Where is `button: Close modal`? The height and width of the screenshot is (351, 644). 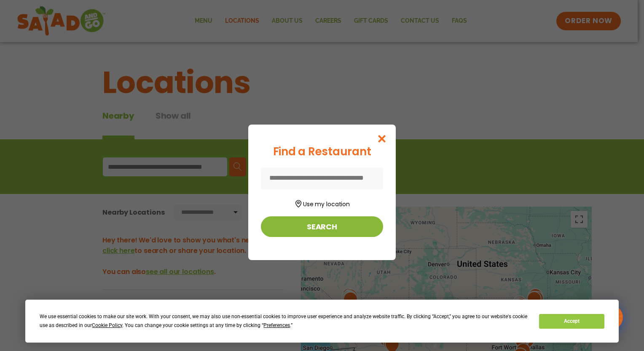 button: Close modal is located at coordinates (382, 139).